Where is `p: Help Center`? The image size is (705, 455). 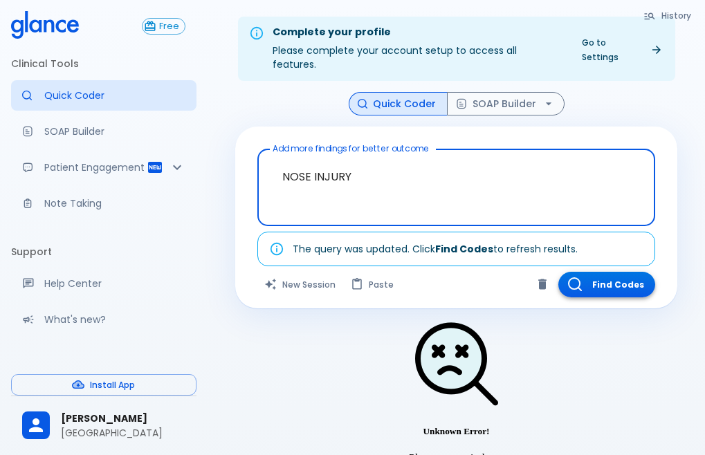
p: Help Center is located at coordinates (115, 284).